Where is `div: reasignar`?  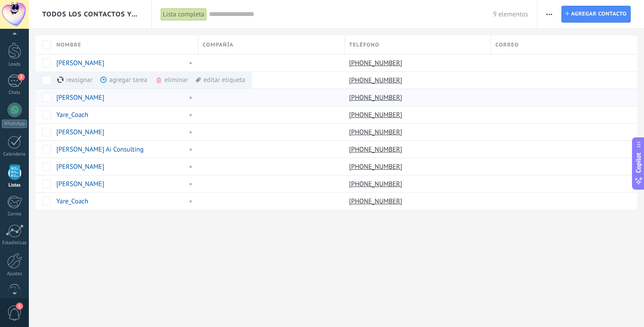 div: reasignar is located at coordinates (90, 80).